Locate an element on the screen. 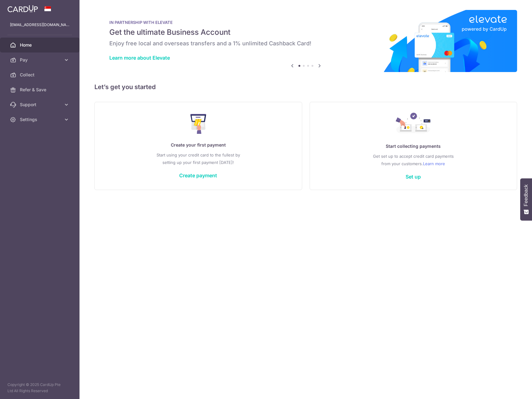  p: Start collecting payments is located at coordinates (414, 146).